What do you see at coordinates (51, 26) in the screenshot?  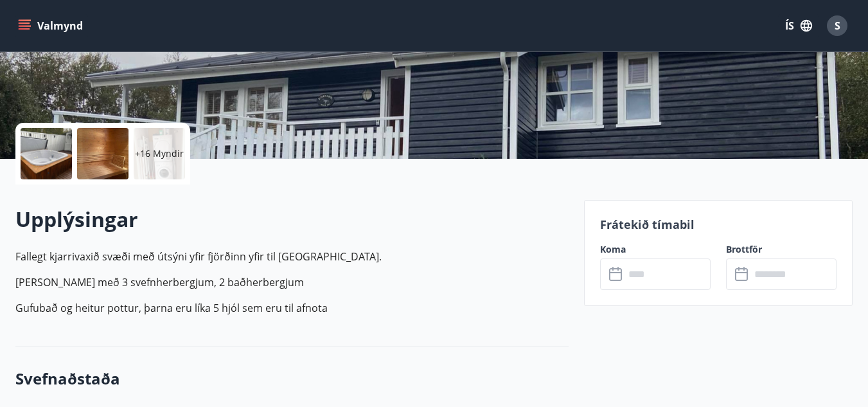 I see `button: menu` at bounding box center [51, 26].